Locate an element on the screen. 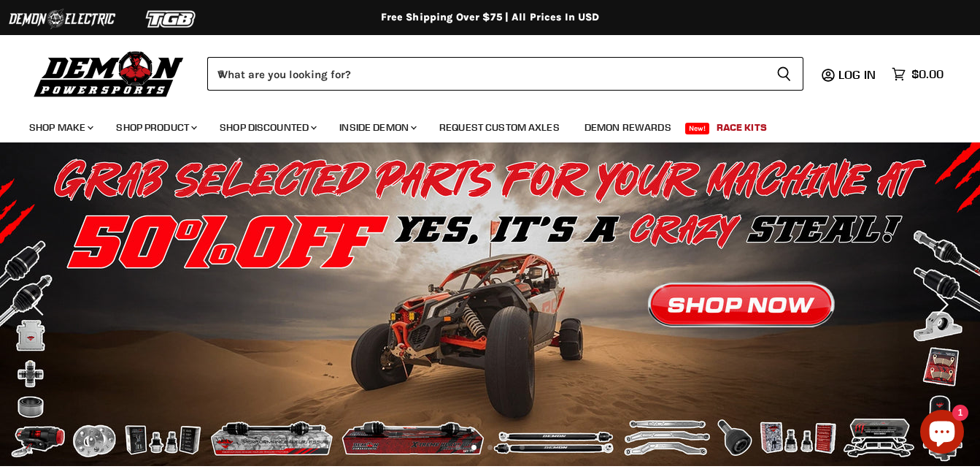 The image size is (980, 469). li: Page dot 4 is located at coordinates (506, 446).